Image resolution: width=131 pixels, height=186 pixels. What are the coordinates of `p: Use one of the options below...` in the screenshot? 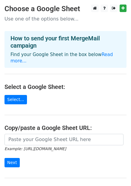 It's located at (66, 19).